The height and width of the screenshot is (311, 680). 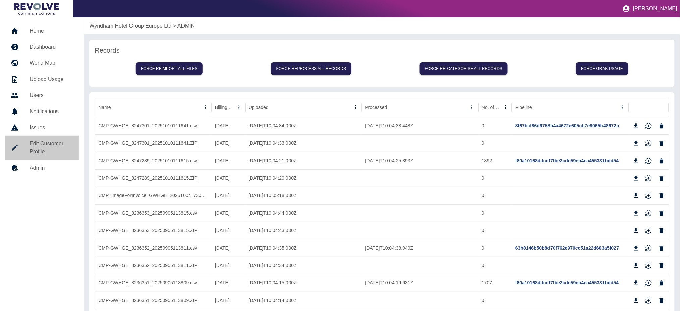 What do you see at coordinates (153, 195) in the screenshot?
I see `div: CMP_ImageForInvoice_GWHGE_20251004_73045039_20251008_164738.PDF;` at bounding box center [153, 195].